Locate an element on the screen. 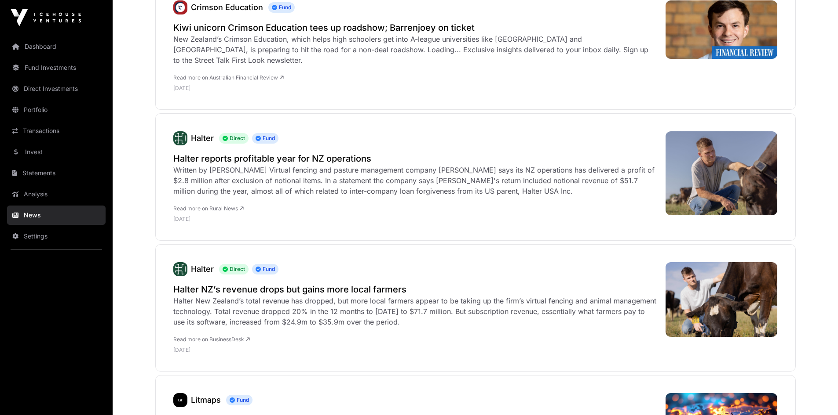 This screenshot has width=838, height=415. a: Halter NZ’s revenue drops but gains more local farmers is located at coordinates (415, 290).